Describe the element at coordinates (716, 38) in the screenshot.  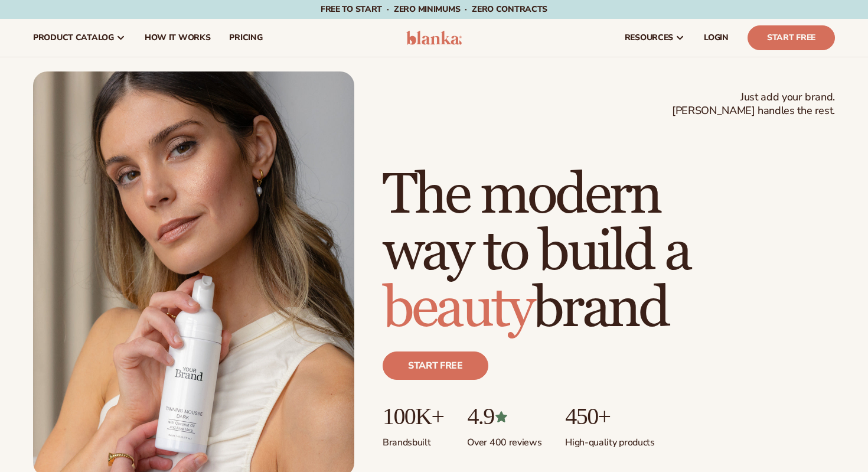
I see `a: LOGIN` at that location.